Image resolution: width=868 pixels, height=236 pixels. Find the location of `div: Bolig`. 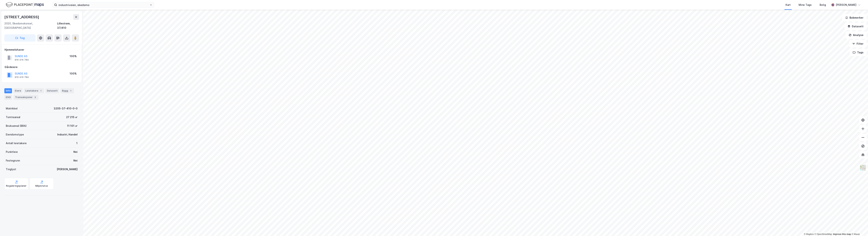

div: Bolig is located at coordinates (823, 5).